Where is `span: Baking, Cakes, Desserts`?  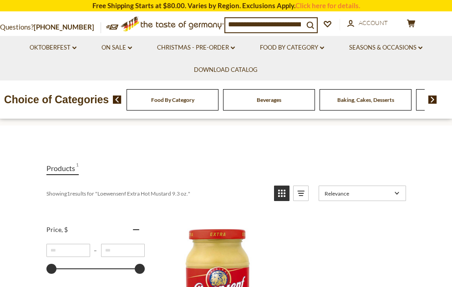 span: Baking, Cakes, Desserts is located at coordinates (366, 100).